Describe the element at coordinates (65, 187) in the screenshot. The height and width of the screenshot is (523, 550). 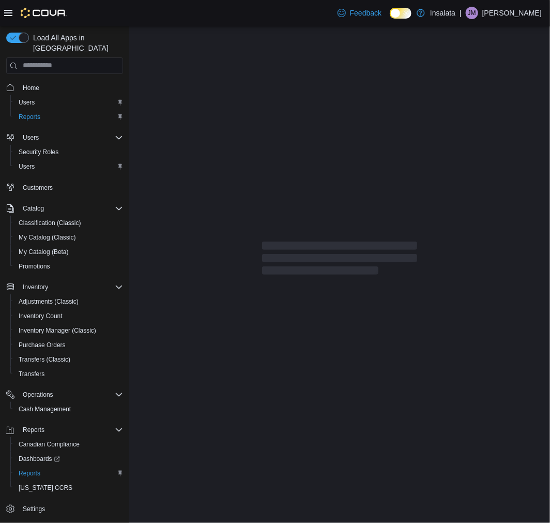
I see `button: Customers` at that location.